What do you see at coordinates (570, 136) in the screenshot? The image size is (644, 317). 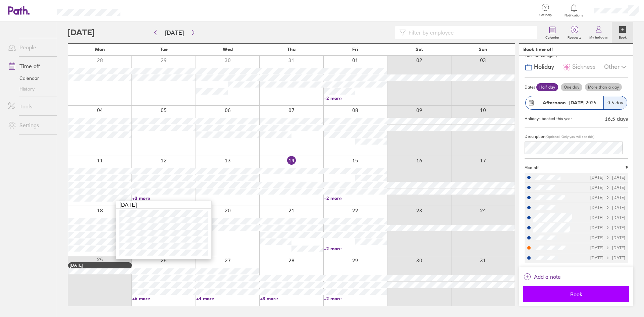 I see `span: (Optional. Only you will see this)` at bounding box center [570, 136].